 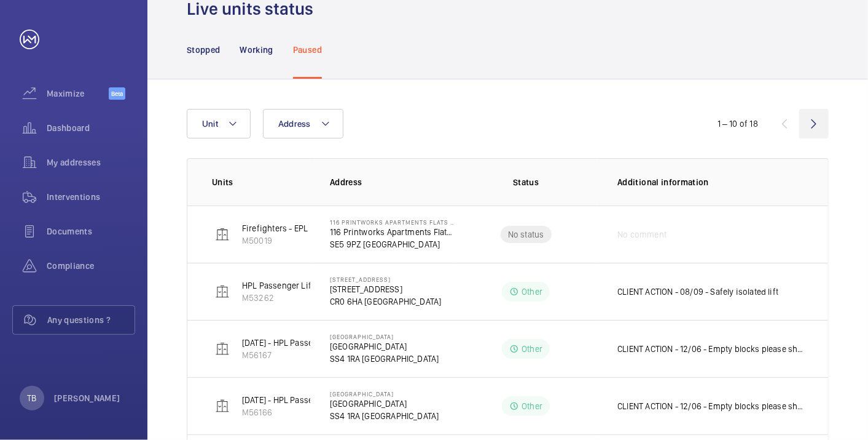 What do you see at coordinates (91, 320) in the screenshot?
I see `span: Any questions ?` at bounding box center [91, 320].